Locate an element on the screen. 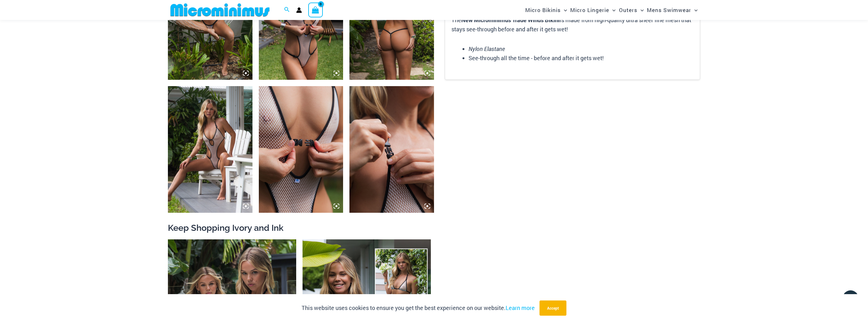 The height and width of the screenshot is (322, 868). img: MM SHOP LOGO FLAT is located at coordinates (220, 10).